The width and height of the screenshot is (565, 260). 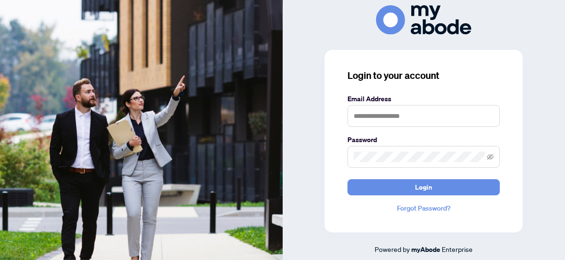 What do you see at coordinates (424, 140) in the screenshot?
I see `label: Password` at bounding box center [424, 140].